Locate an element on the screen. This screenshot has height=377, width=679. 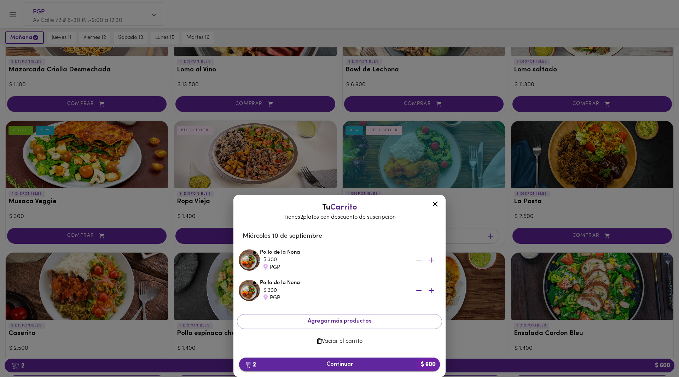
button: Agregar más productos is located at coordinates (339, 321).